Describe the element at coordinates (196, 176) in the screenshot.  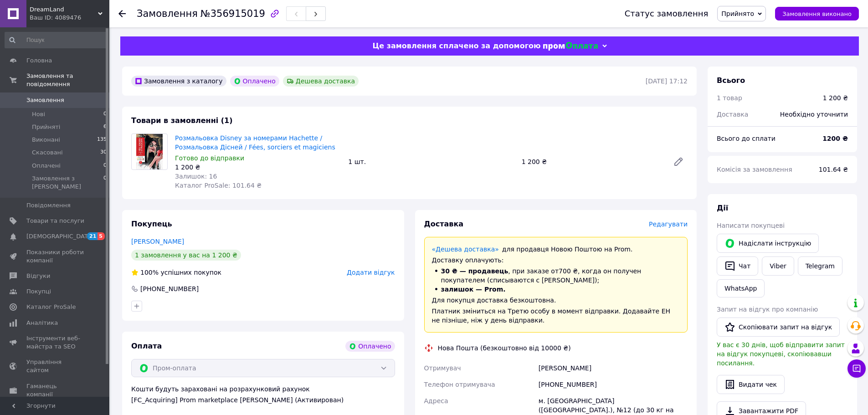
I see `span: Залишок: 16` at that location.